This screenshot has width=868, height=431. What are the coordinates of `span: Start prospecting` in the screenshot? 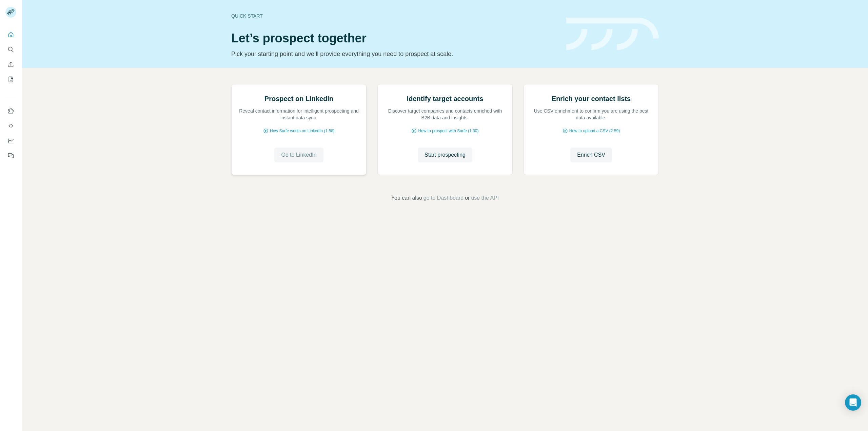 It's located at (445, 155).